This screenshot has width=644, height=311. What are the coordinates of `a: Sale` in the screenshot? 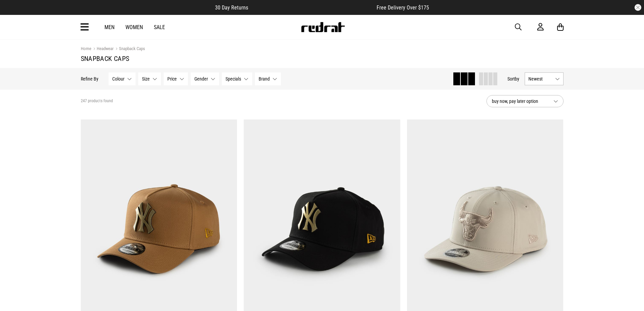 It's located at (159, 27).